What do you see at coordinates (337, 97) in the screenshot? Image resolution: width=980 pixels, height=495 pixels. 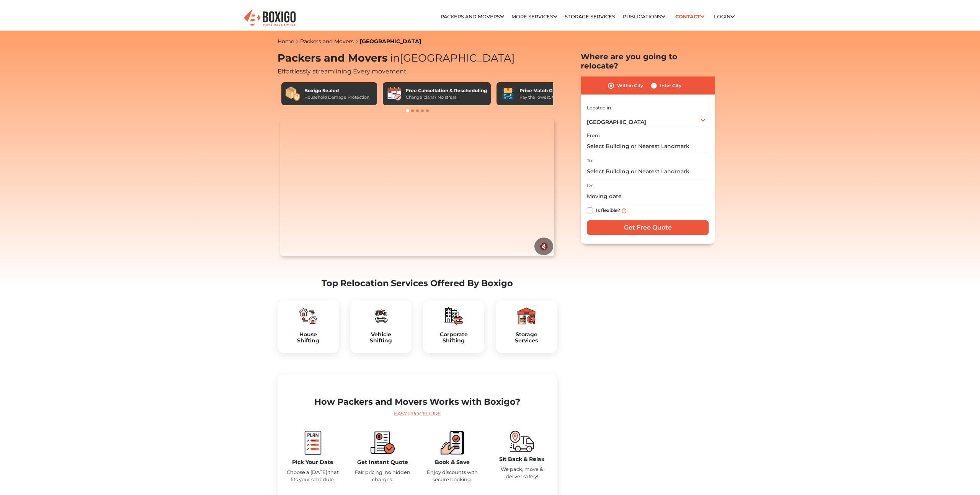 I see `div: Household Damage Protection` at bounding box center [337, 97].